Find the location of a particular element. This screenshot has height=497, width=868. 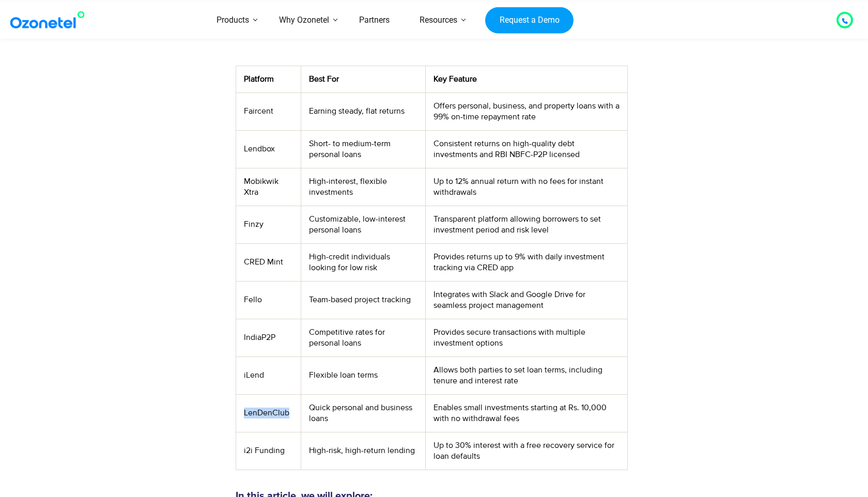

td: iLend is located at coordinates (268, 375).